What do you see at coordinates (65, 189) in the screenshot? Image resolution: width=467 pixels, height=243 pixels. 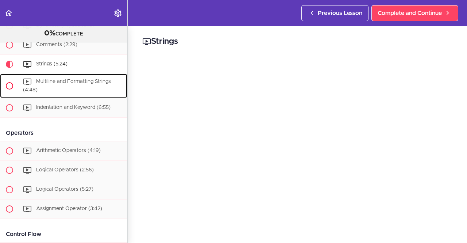 I see `span: Logical Operators (5:27)` at bounding box center [65, 189].